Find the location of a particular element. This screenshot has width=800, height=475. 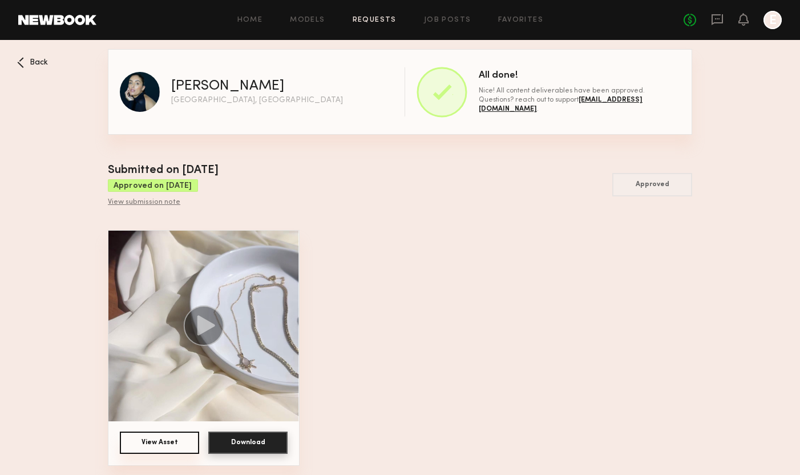

img: Asset is located at coordinates (204, 326).